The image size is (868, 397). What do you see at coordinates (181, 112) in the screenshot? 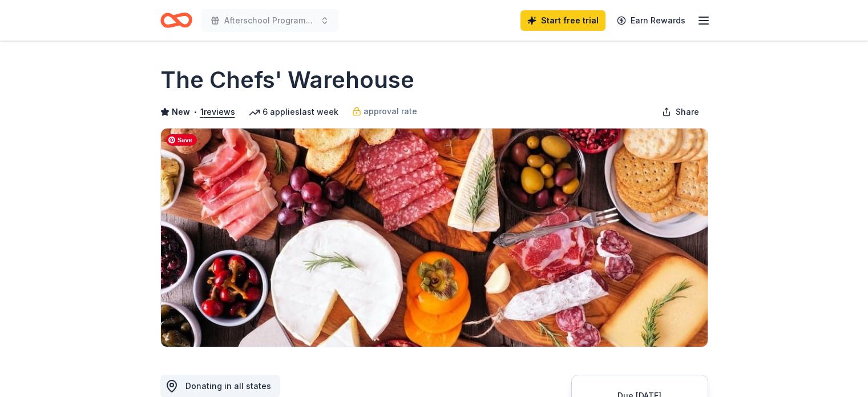
I see `span: New` at bounding box center [181, 112].